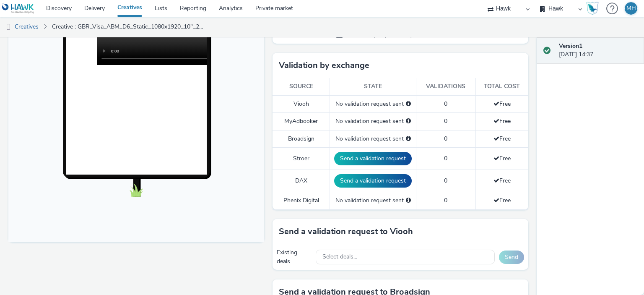 The width and height of the screenshot is (644, 295). What do you see at coordinates (18, 9) in the screenshot?
I see `img: undefined Logo` at bounding box center [18, 9].